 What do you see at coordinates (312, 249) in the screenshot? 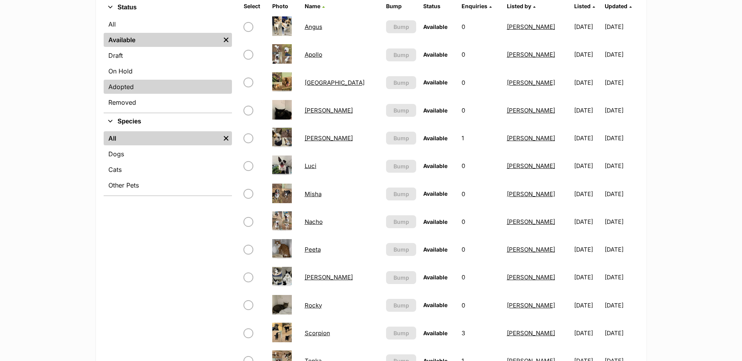
I see `a: Peeta` at bounding box center [312, 249].